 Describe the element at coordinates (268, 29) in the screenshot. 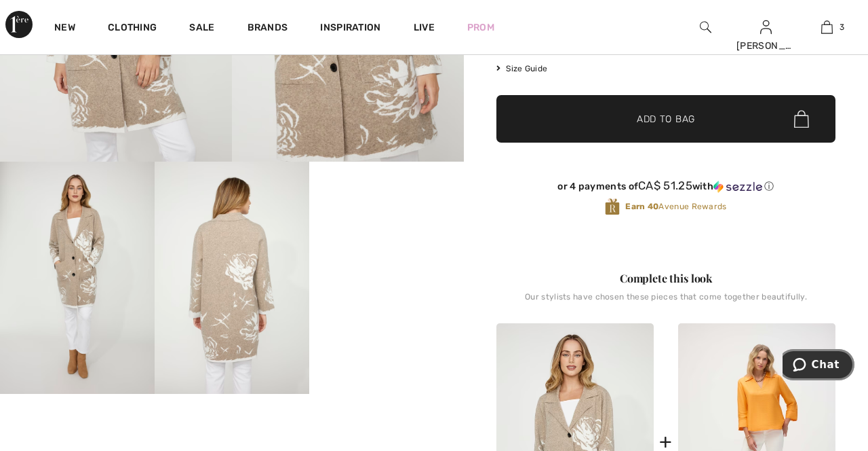

I see `a: Brands` at that location.